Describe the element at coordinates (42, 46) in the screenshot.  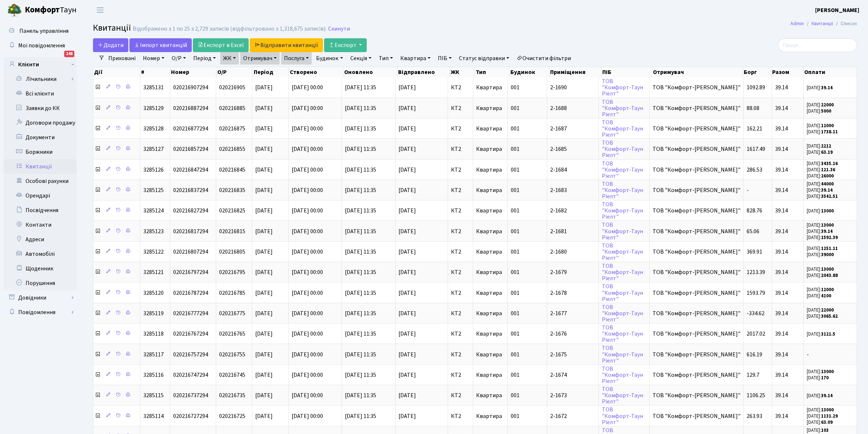
I see `span: Мої повідомлення` at that location.